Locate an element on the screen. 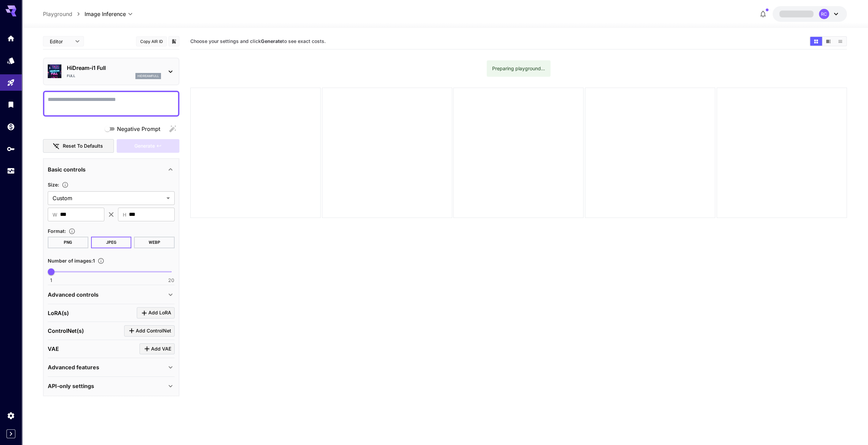 The height and width of the screenshot is (445, 868). span: Format : is located at coordinates (57, 231).